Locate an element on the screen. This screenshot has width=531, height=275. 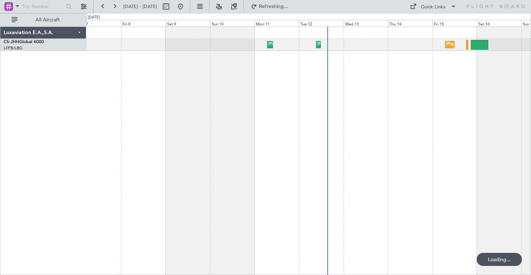
div: Thu 7 is located at coordinates (99, 23).